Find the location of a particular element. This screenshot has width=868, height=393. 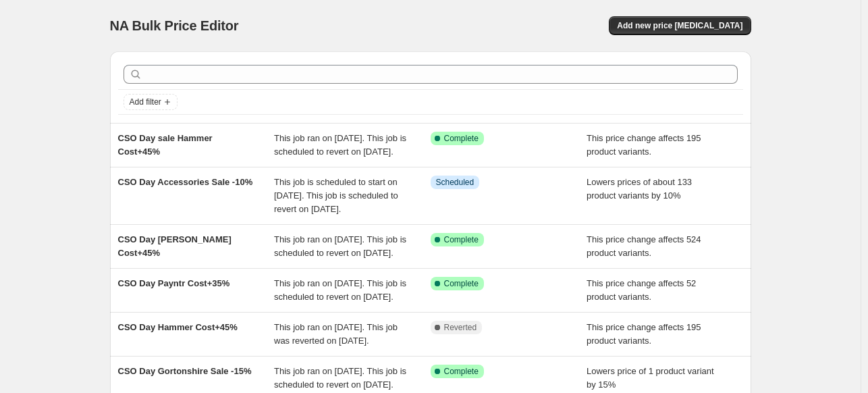

span: Lowers prices of about 133 product variants by 10% is located at coordinates (639, 189).